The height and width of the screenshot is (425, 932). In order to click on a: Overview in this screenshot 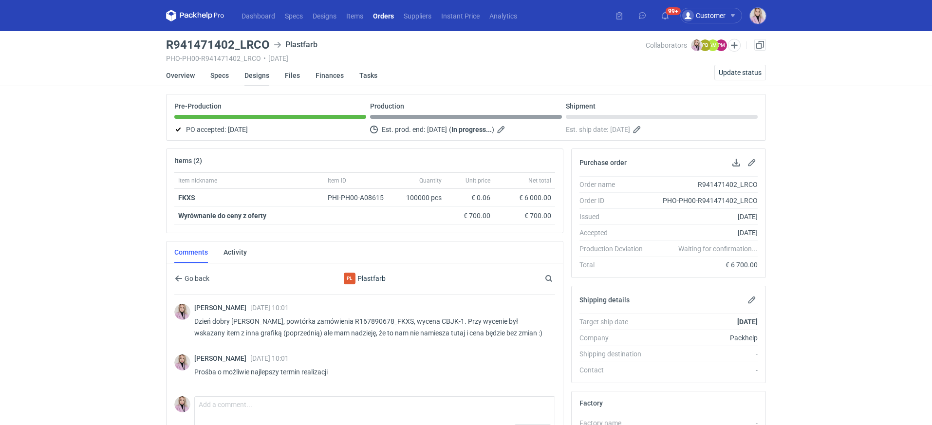, I will do `click(180, 75)`.